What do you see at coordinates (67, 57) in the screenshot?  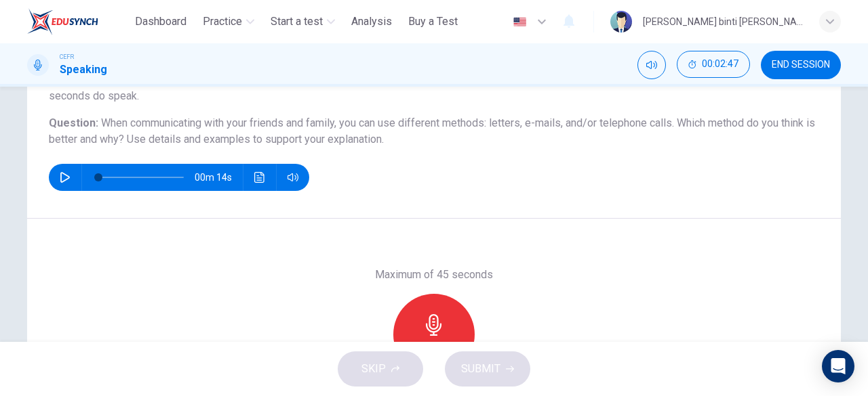 I see `span: CEFR` at bounding box center [67, 57].